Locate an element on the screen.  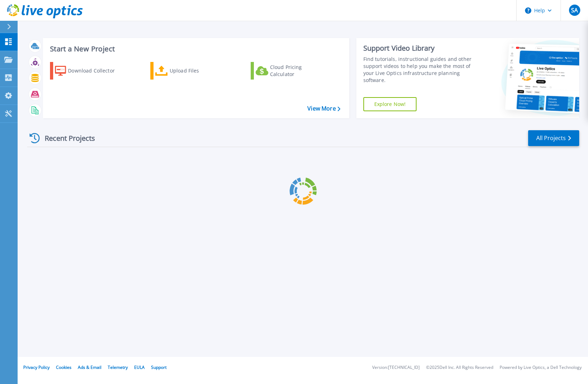
li: © 2025 Dell Inc. All Rights Reserved is located at coordinates (459, 367).